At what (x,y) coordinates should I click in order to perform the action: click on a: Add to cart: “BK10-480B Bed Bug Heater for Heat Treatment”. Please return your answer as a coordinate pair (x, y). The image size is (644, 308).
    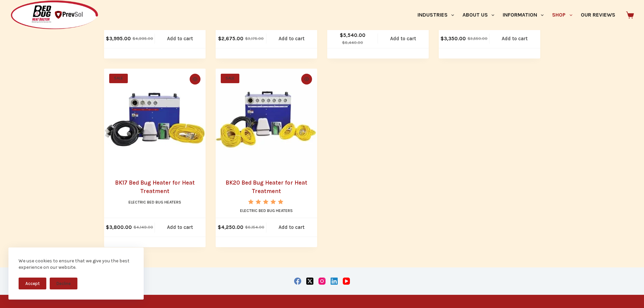
    Looking at the image, I should click on (180, 39).